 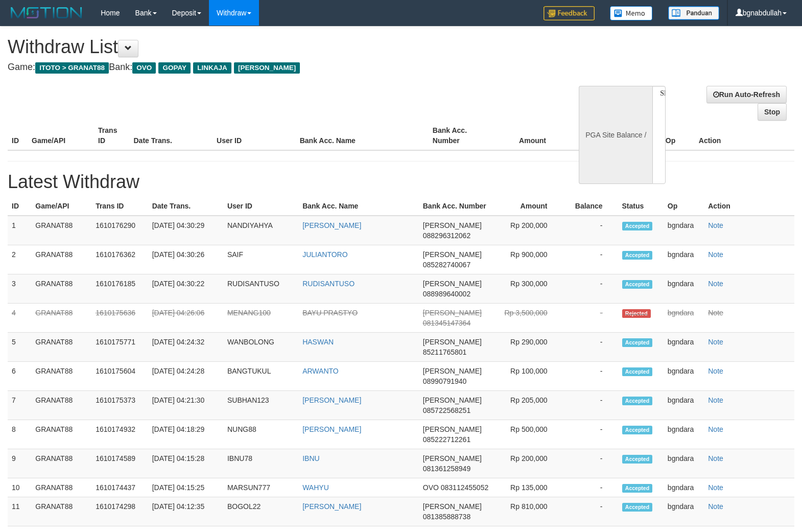 What do you see at coordinates (120, 288) in the screenshot?
I see `td: 1610176185` at bounding box center [120, 288].